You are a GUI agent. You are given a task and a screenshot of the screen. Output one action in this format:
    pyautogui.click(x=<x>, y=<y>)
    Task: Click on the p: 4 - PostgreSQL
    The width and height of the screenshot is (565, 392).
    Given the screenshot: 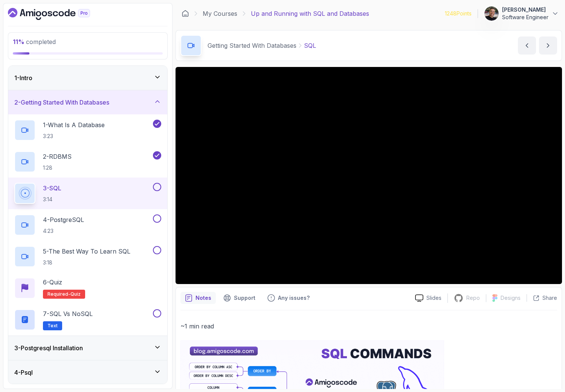 What is the action you would take?
    pyautogui.click(x=63, y=219)
    